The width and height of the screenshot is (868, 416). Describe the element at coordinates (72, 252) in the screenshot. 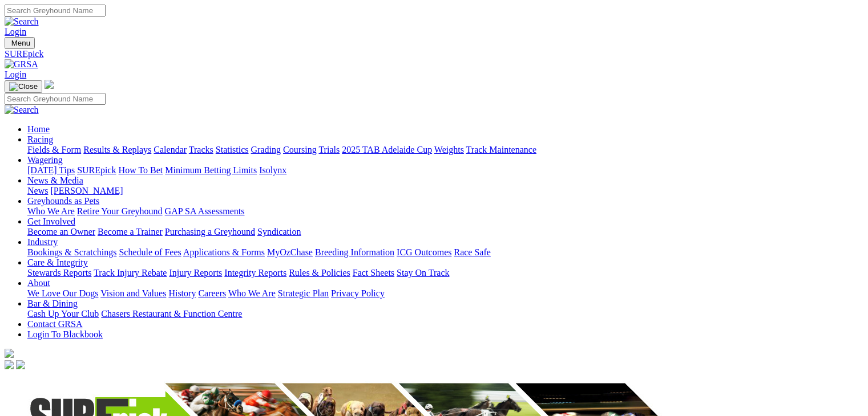

I see `a: Bookings & Scratchings` at that location.